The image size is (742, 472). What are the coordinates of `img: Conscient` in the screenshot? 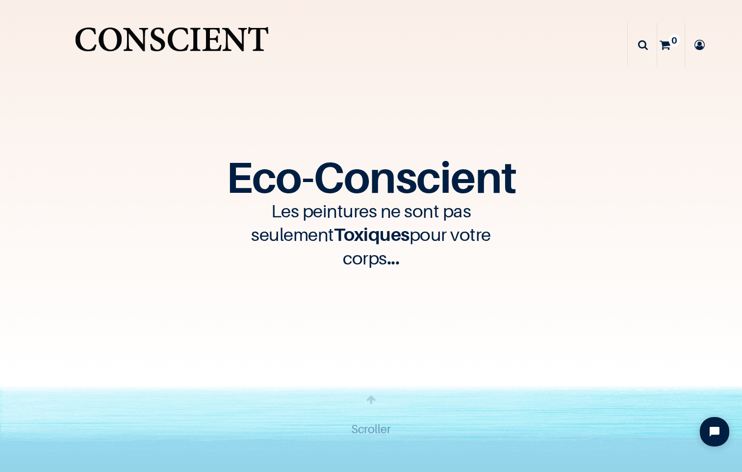 It's located at (172, 45).